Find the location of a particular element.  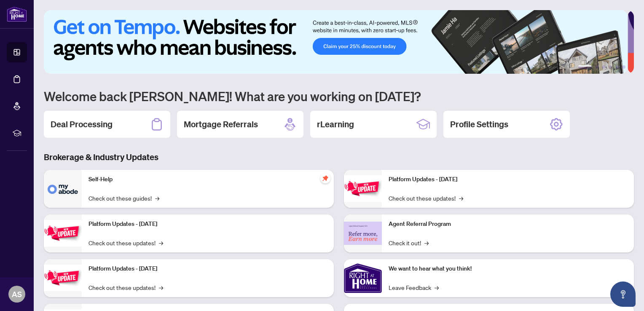

button: 6 is located at coordinates (624, 67).